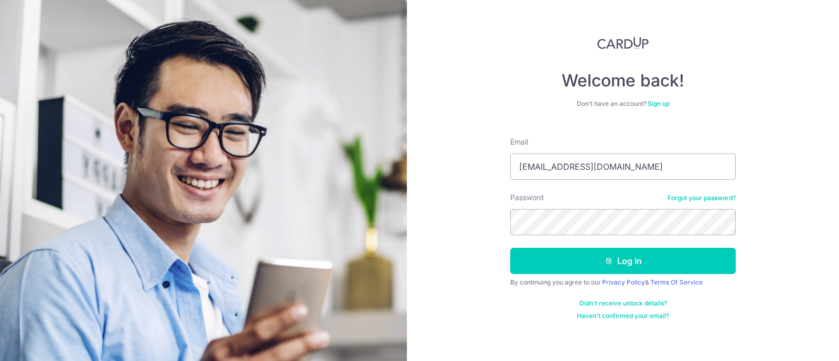  What do you see at coordinates (623, 316) in the screenshot?
I see `a: Haven't confirmed your email?` at bounding box center [623, 316].